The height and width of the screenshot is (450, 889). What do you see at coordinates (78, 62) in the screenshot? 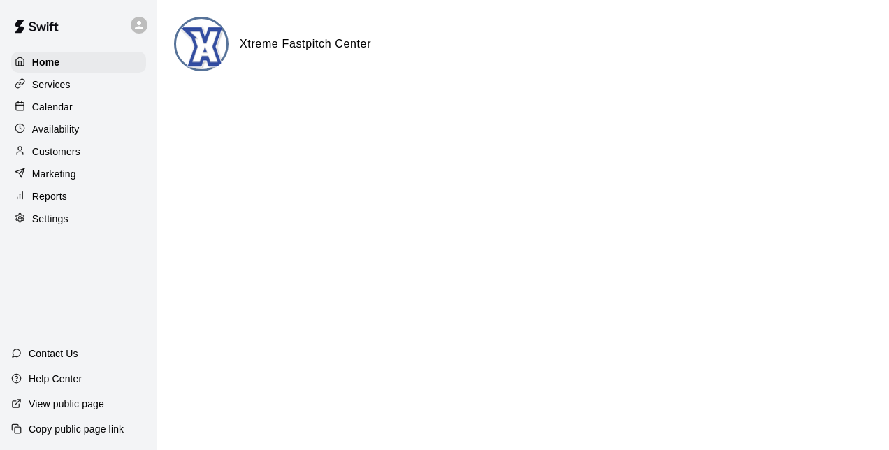
I see `div: Home` at bounding box center [78, 62].